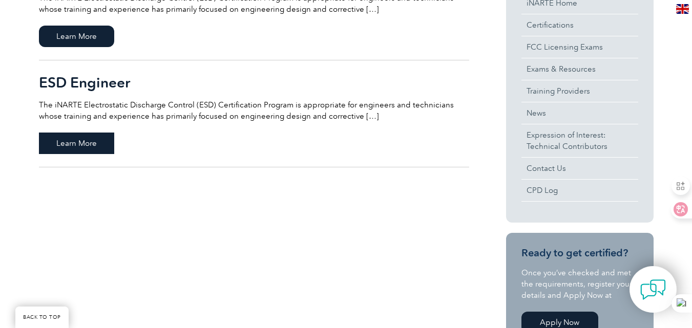  I want to click on p: Once you’ve checked and met the requirements, register your details and Apply Now at, so click(580, 284).